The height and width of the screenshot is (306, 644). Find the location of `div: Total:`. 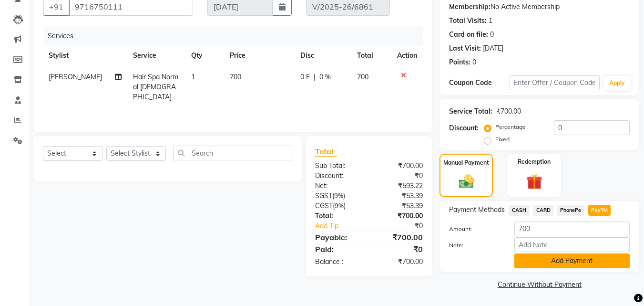

div: Total: is located at coordinates (338, 216).